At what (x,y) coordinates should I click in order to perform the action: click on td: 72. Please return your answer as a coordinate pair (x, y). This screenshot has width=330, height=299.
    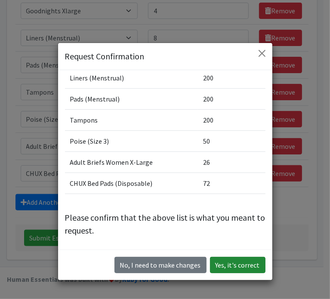
    Looking at the image, I should click on (232, 183).